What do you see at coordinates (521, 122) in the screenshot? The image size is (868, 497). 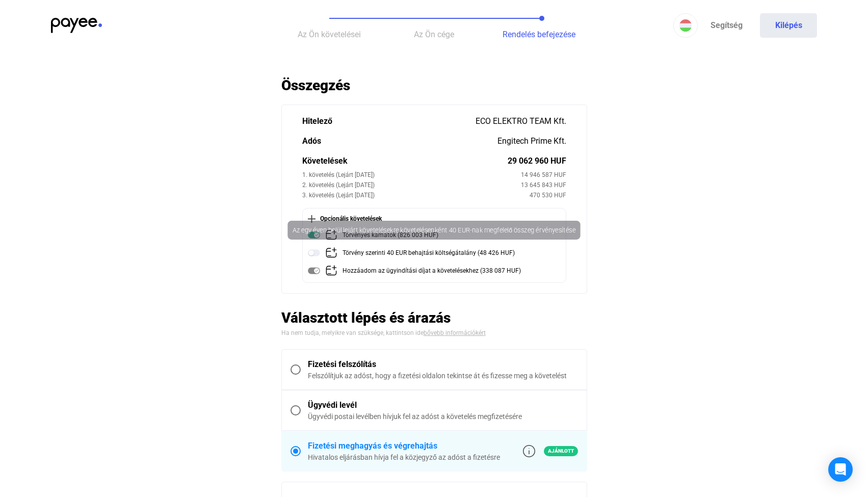 I see `div: ECO ELEKTRO TEAM Kft.` at bounding box center [521, 122].